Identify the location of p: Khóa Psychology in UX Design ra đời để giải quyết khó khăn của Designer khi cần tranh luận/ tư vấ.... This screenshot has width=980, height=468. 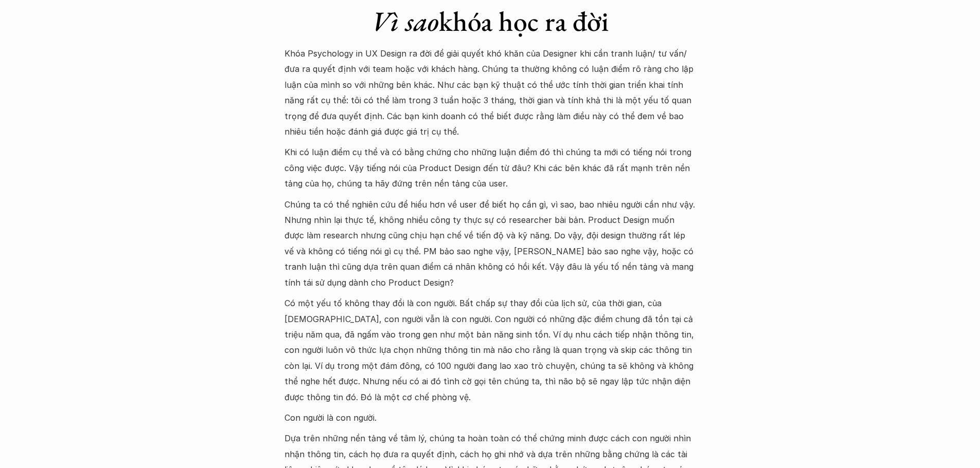
(490, 92).